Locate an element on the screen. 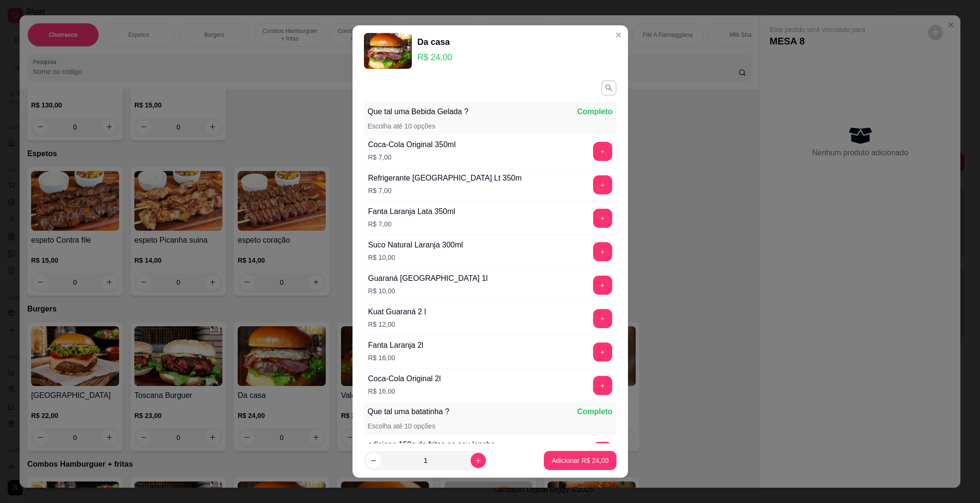 This screenshot has height=503, width=980. div: Fanta Laranja 2l is located at coordinates (396, 345).